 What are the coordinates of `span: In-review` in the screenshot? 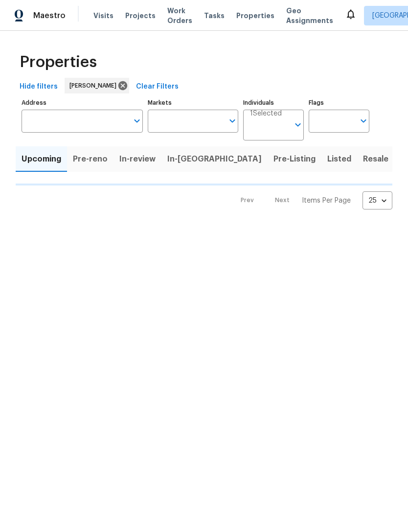 It's located at (138, 159).